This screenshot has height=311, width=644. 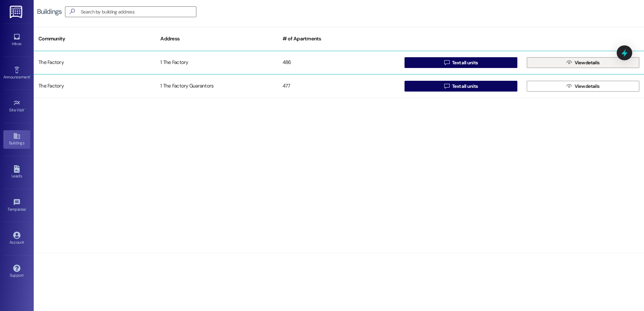 What do you see at coordinates (17, 12) in the screenshot?
I see `img: ResiDesk Logo` at bounding box center [17, 12].